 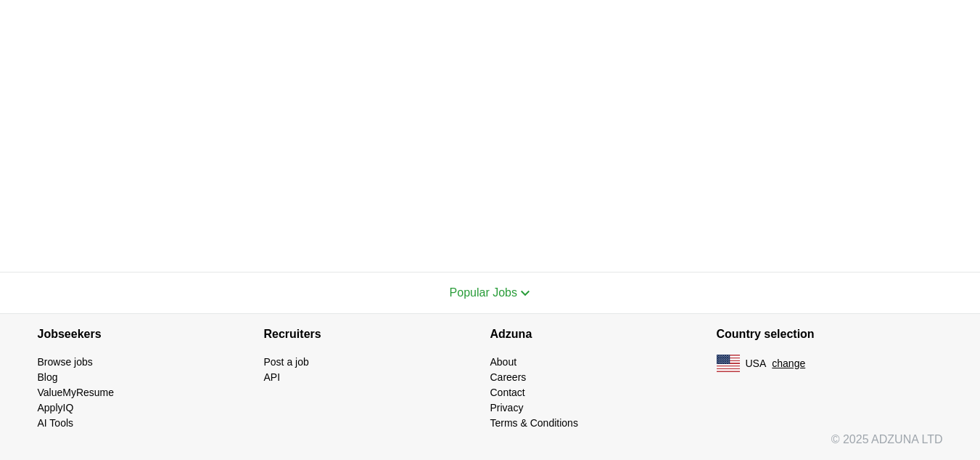 What do you see at coordinates (491, 445) in the screenshot?
I see `div: © 2025 ADZUNA LTD` at bounding box center [491, 445].